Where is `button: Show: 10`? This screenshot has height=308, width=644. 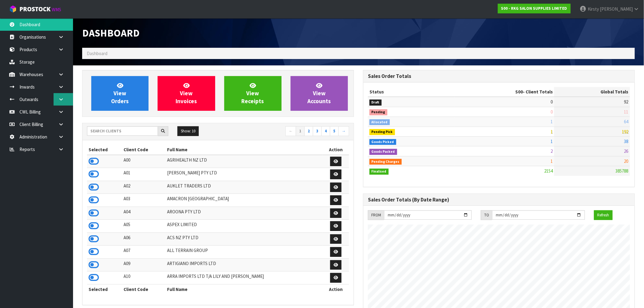 button: Show: 10 is located at coordinates (188, 131).